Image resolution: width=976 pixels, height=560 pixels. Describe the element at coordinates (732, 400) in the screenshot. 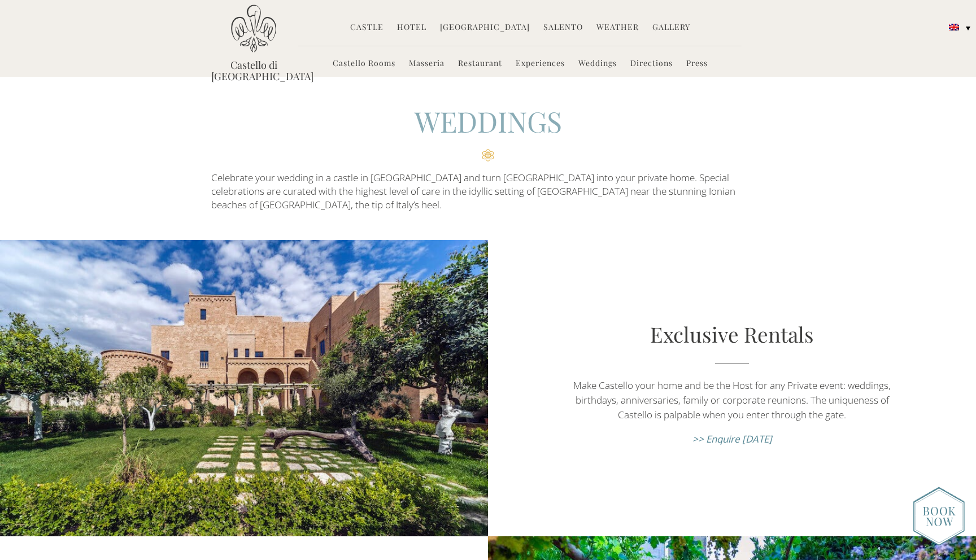

I see `p: Make Castello your home and be the Host for any Private event: weddings, birthdays, anniversaries...` at that location.